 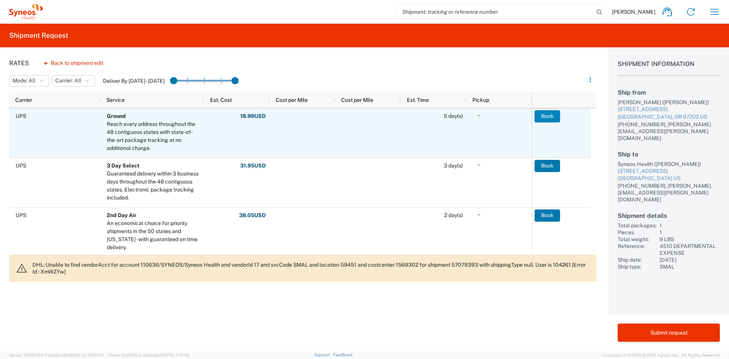 What do you see at coordinates (154, 136) in the screenshot?
I see `div: Reach every address throughout the 48 contiguous states with state-of-the-art package tracking at...` at bounding box center [154, 136].